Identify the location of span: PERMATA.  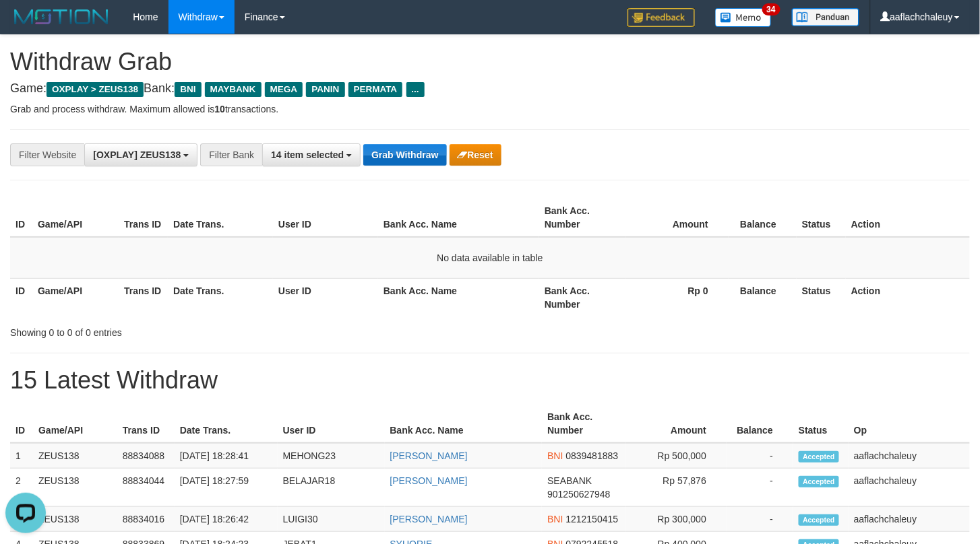
(375, 90).